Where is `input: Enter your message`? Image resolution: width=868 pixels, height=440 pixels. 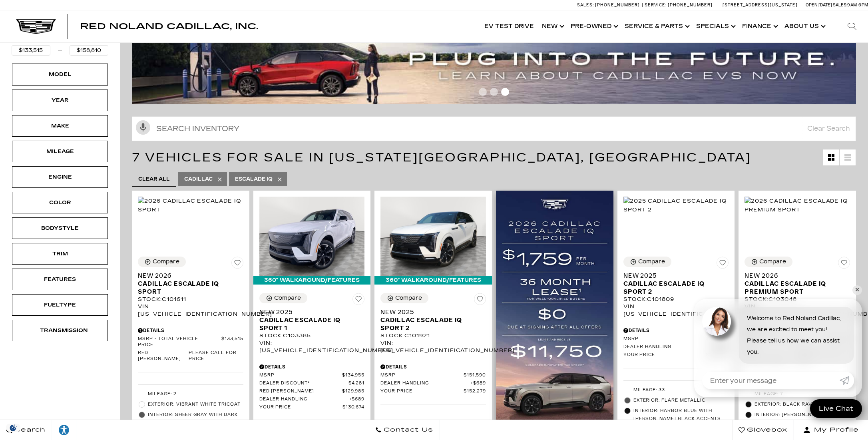
input: Enter your message is located at coordinates (771, 380).